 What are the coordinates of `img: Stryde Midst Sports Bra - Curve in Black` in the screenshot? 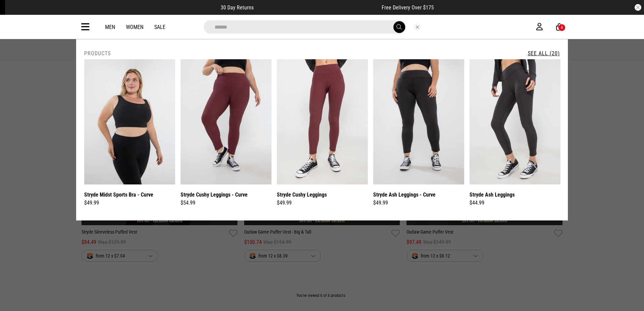 It's located at (130, 122).